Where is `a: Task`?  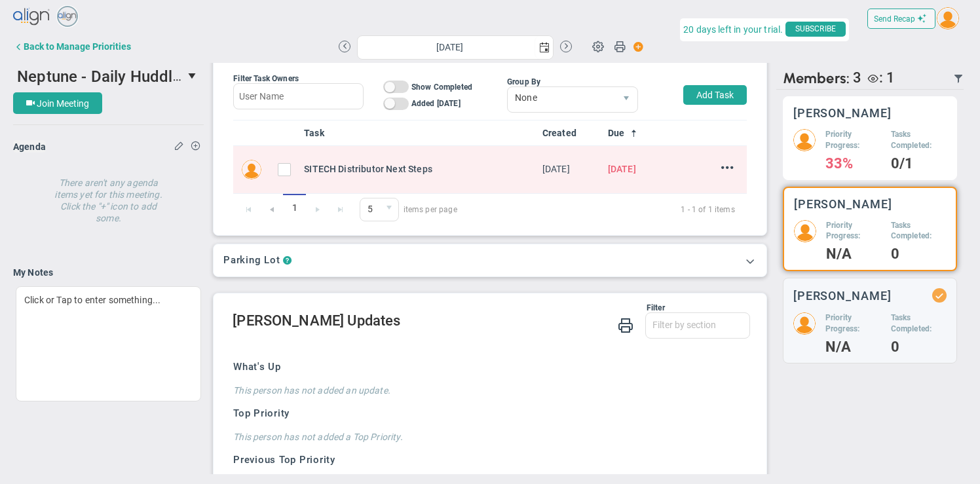
a: Task is located at coordinates (418, 133).